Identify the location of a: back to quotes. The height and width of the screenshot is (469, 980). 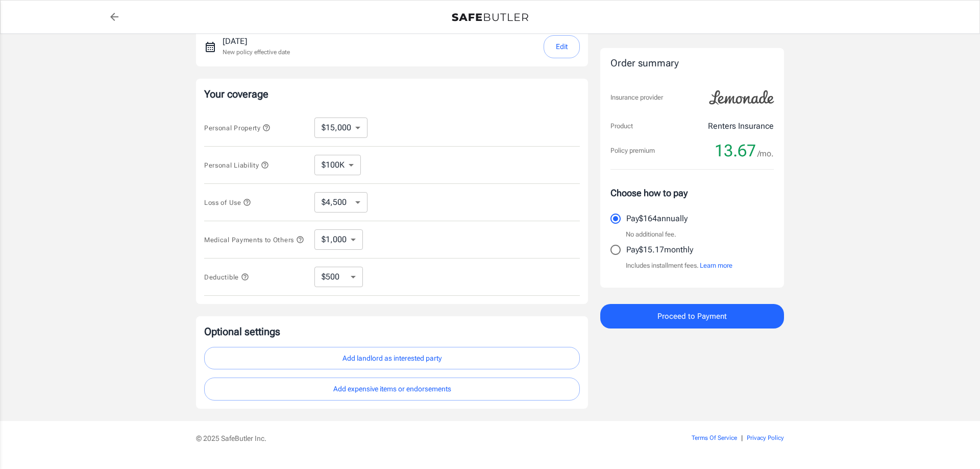
(115, 17).